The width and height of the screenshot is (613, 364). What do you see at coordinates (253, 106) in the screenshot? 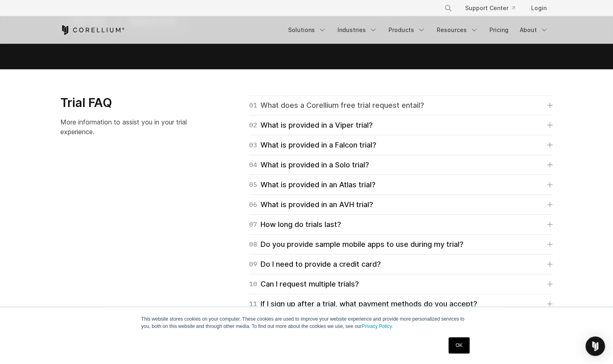
I see `span: 01` at bounding box center [253, 106].